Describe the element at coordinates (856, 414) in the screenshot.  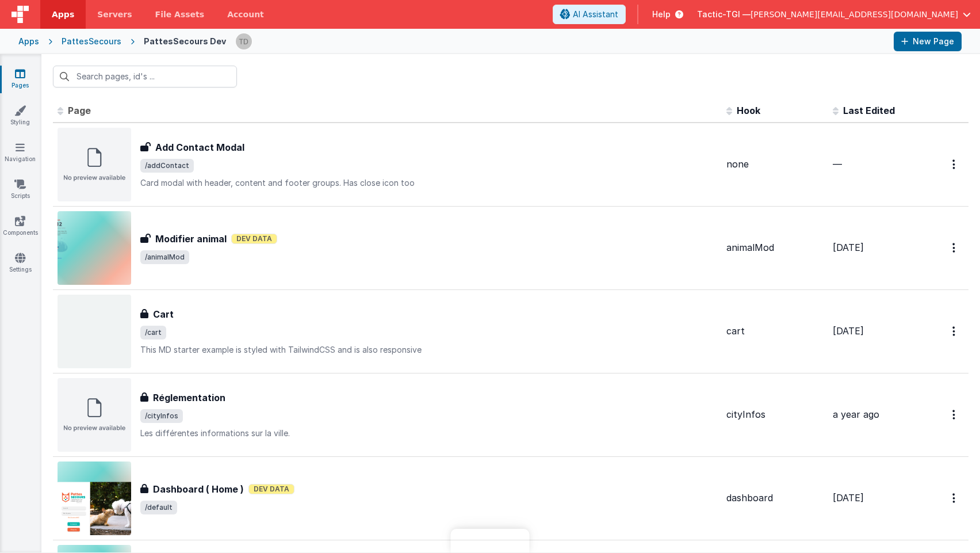
I see `span: a year ago` at that location.